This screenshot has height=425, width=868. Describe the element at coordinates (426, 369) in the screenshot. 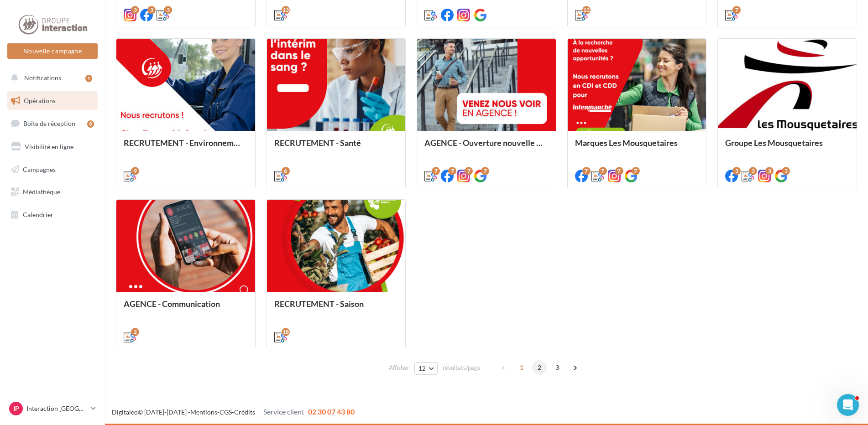

I see `button: 12` at that location.